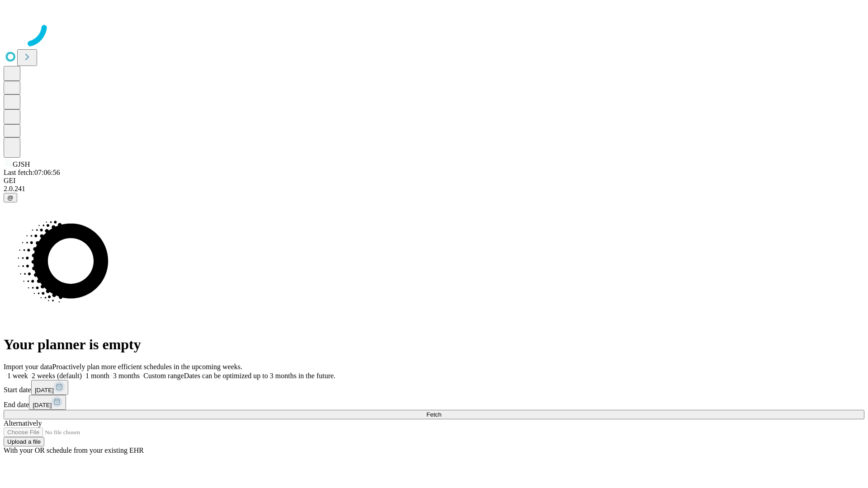  I want to click on span: With your OR schedule from your existing EHR, so click(73, 450).